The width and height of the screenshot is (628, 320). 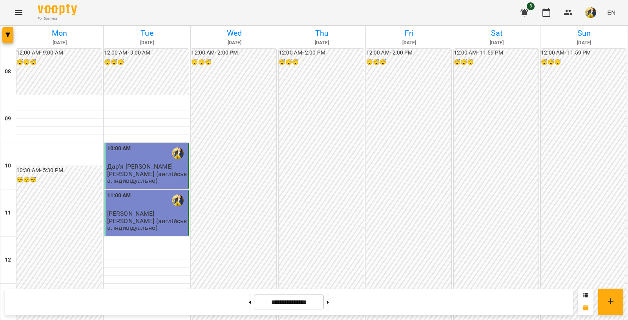 What do you see at coordinates (497, 33) in the screenshot?
I see `h6: Sat` at bounding box center [497, 33].